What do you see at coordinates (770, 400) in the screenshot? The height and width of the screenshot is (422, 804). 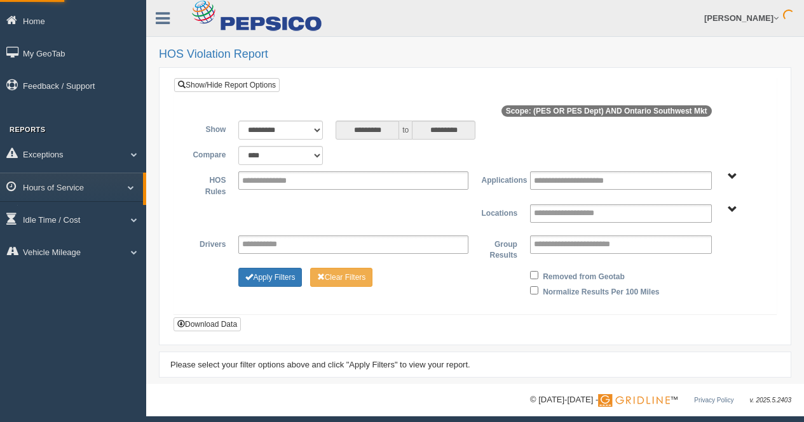 I see `span: v. 2025.5.2403` at bounding box center [770, 400].